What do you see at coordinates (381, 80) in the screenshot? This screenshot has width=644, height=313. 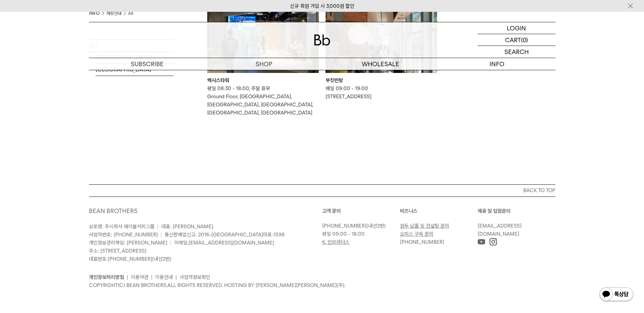 I see `div: 부킷빈탕` at bounding box center [381, 80].